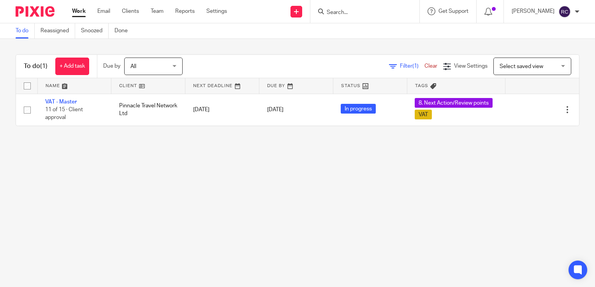 This screenshot has width=595, height=287. I want to click on a: Reports, so click(185, 11).